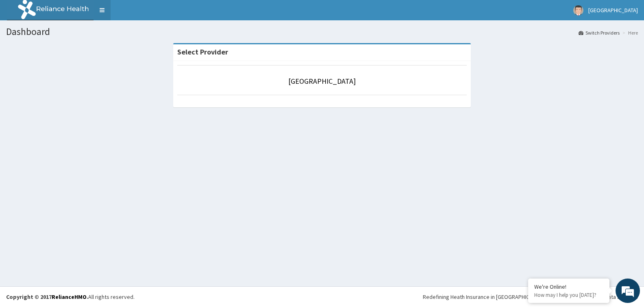 This screenshot has height=307, width=644. Describe the element at coordinates (599, 33) in the screenshot. I see `a: Switch Providers` at that location.